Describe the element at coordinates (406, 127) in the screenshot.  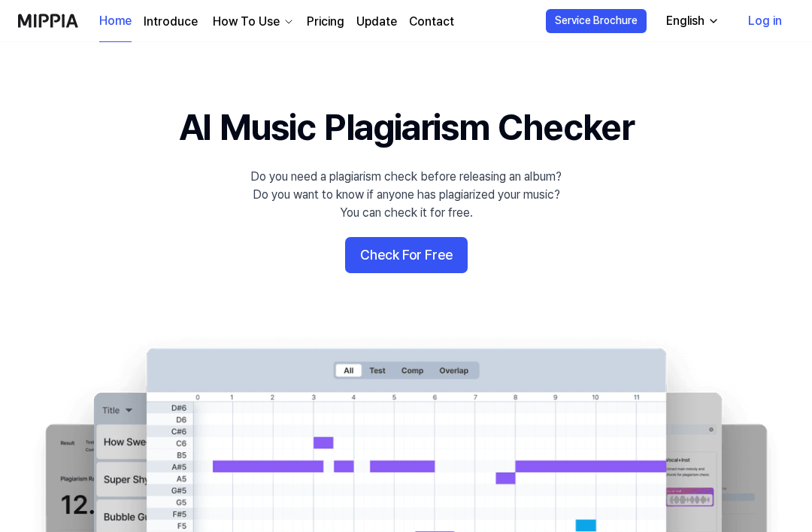
I see `h1: AI Music Plagiarism Checker` at that location.